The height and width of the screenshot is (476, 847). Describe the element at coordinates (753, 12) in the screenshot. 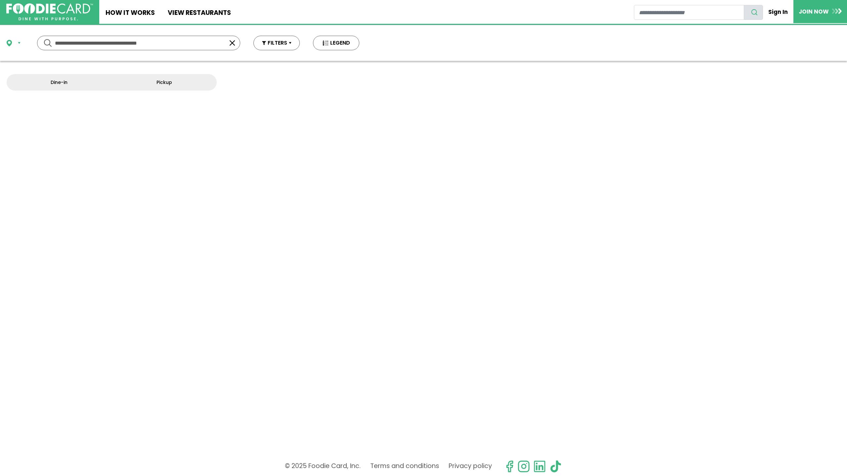

I see `button: search` at that location.